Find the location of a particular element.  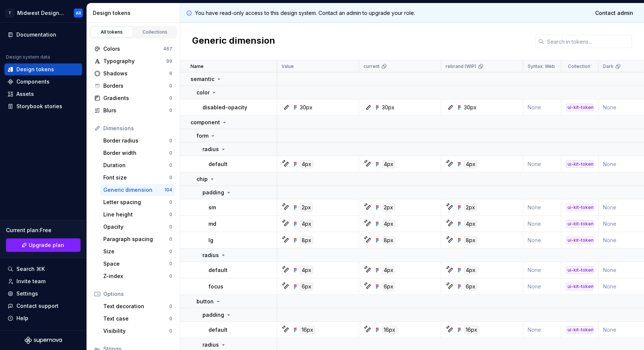

p: disabled-opacity is located at coordinates (225, 107).